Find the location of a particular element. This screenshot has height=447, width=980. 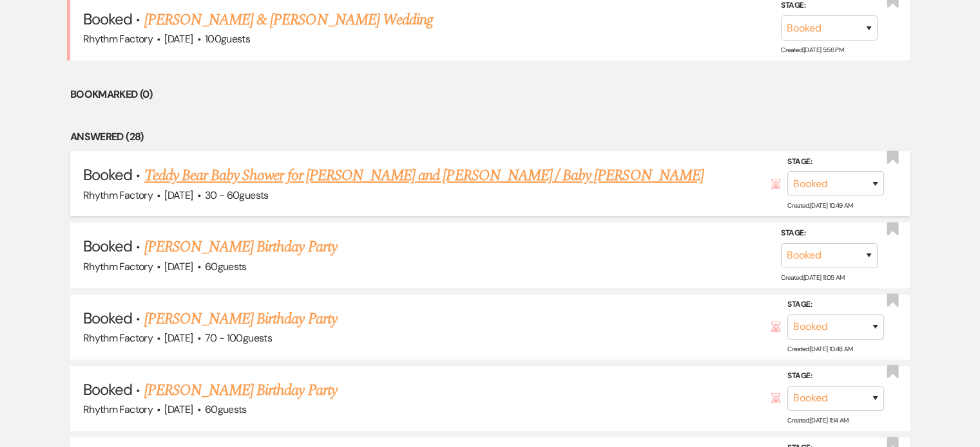

span: 100 guests is located at coordinates (227, 39).